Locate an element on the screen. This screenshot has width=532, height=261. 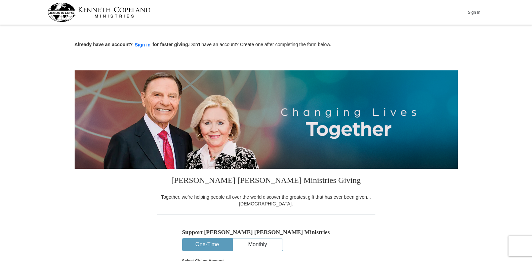
button: Sign in is located at coordinates (143, 45).